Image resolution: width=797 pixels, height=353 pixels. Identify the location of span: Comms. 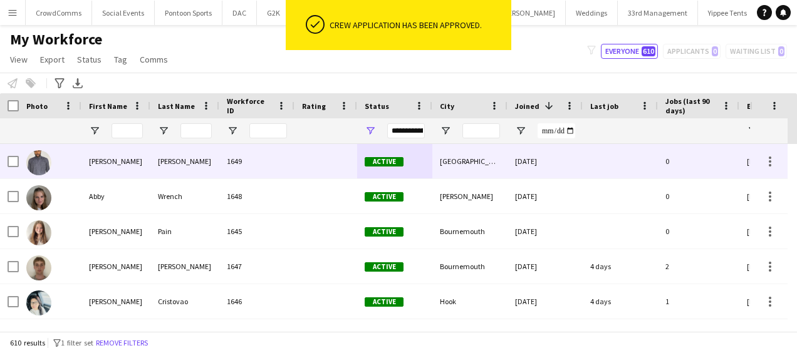
(154, 60).